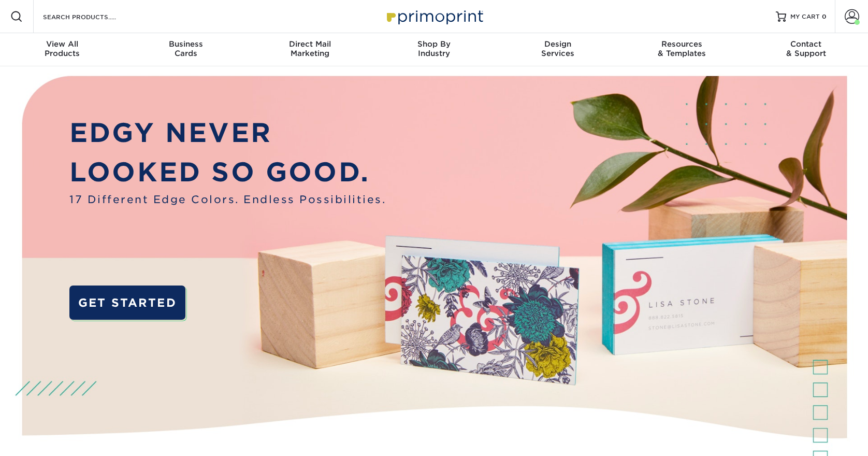 The height and width of the screenshot is (456, 868). What do you see at coordinates (227, 132) in the screenshot?
I see `p: EDGY NEVER` at bounding box center [227, 132].